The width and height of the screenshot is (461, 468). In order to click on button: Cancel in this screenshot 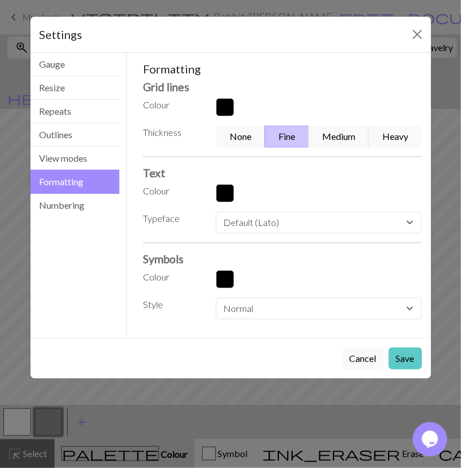, I will do `click(363, 359)`.